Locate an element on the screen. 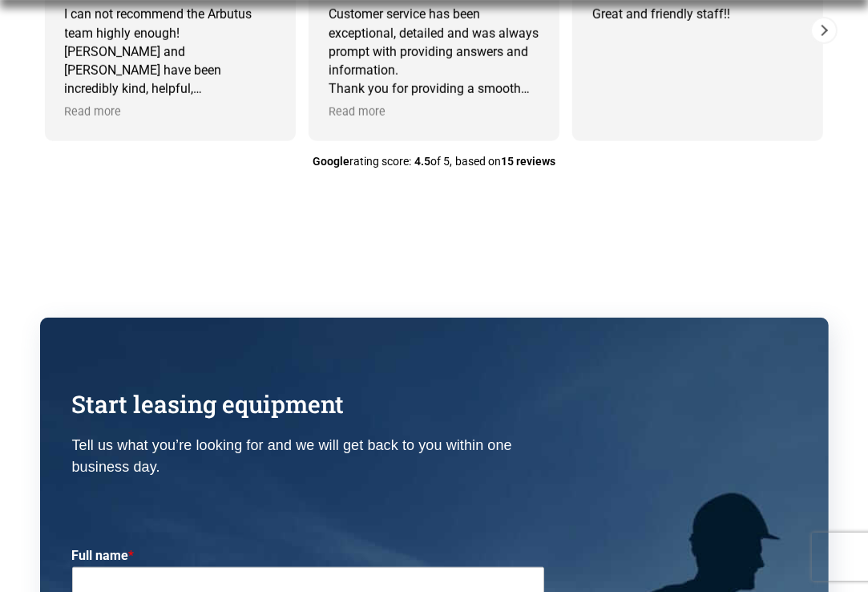 This screenshot has height=592, width=868. div: Next review is located at coordinates (824, 30).